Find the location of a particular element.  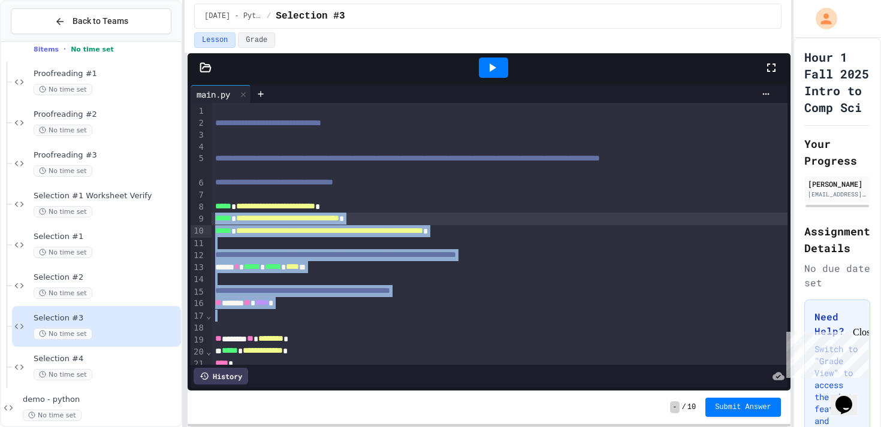

div: 2 is located at coordinates (198, 123).